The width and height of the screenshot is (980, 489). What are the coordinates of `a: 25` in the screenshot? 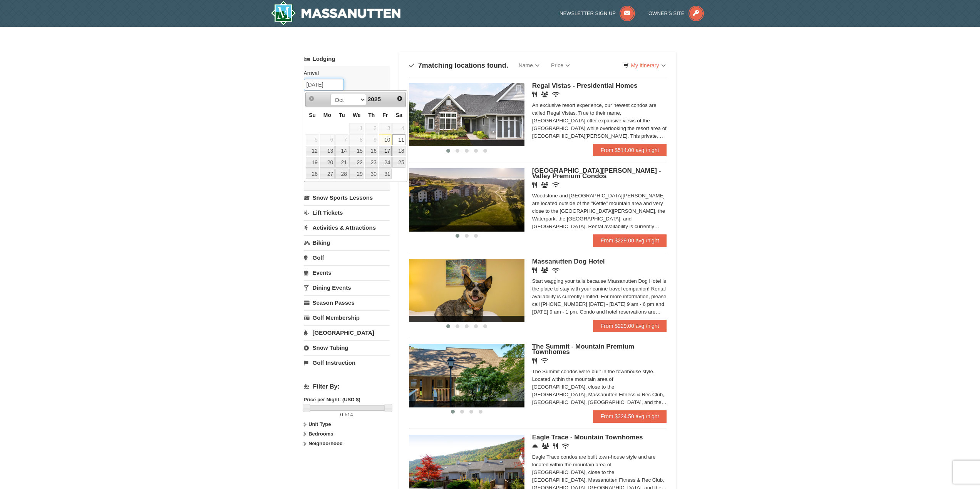 It's located at (399, 163).